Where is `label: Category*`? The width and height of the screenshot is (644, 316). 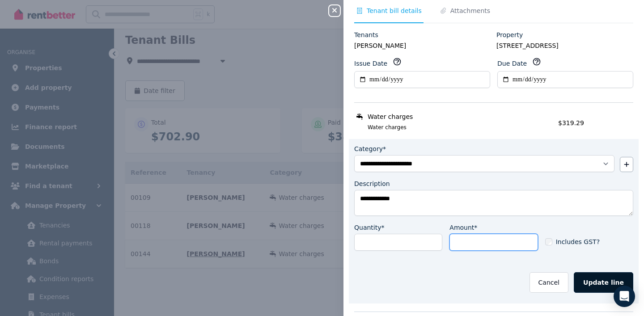
label: Category* is located at coordinates (370, 149).